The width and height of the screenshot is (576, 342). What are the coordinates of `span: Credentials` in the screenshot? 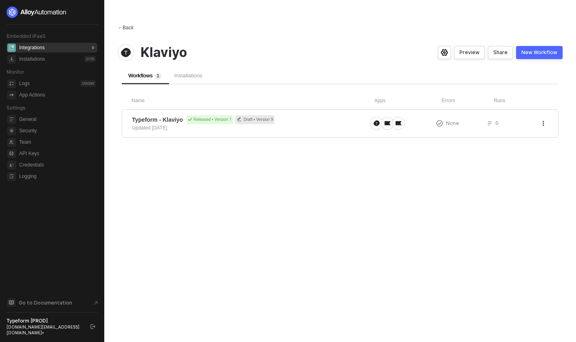 It's located at (57, 165).